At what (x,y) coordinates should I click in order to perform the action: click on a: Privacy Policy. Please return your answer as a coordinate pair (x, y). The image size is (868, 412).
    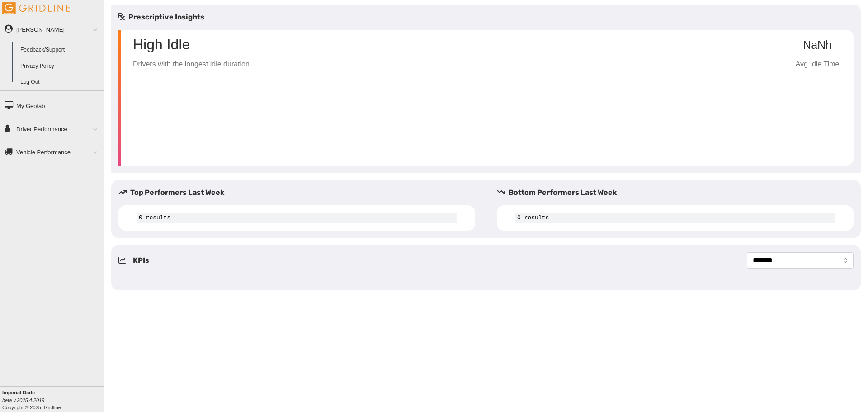
    Looking at the image, I should click on (60, 66).